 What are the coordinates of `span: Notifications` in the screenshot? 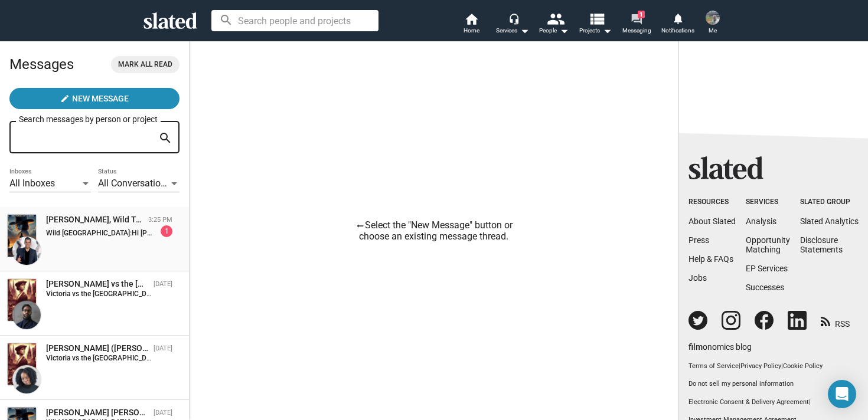 It's located at (678, 31).